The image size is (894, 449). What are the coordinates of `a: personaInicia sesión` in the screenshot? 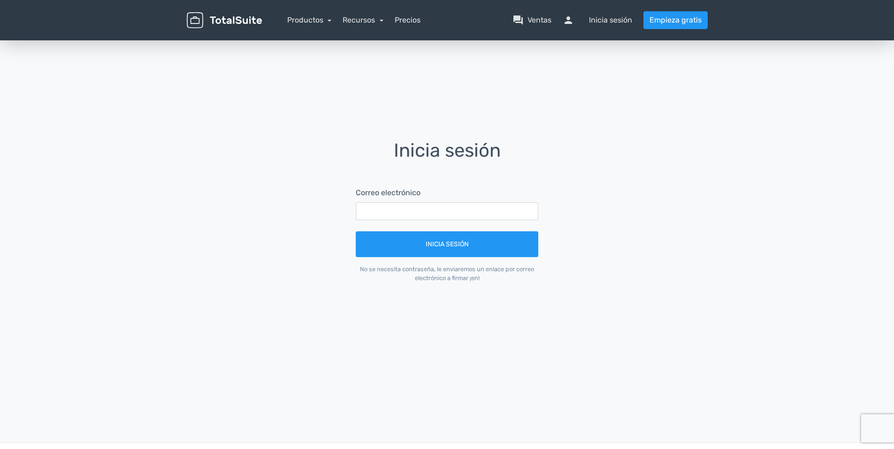 It's located at (598, 20).